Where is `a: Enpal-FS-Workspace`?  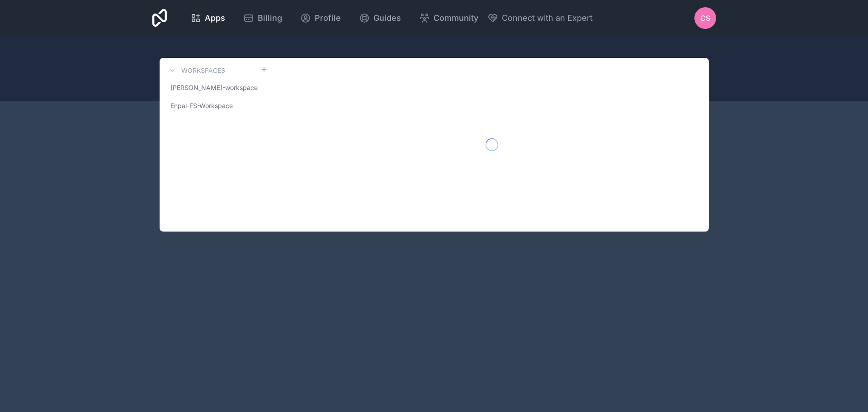 a: Enpal-FS-Workspace is located at coordinates (217, 106).